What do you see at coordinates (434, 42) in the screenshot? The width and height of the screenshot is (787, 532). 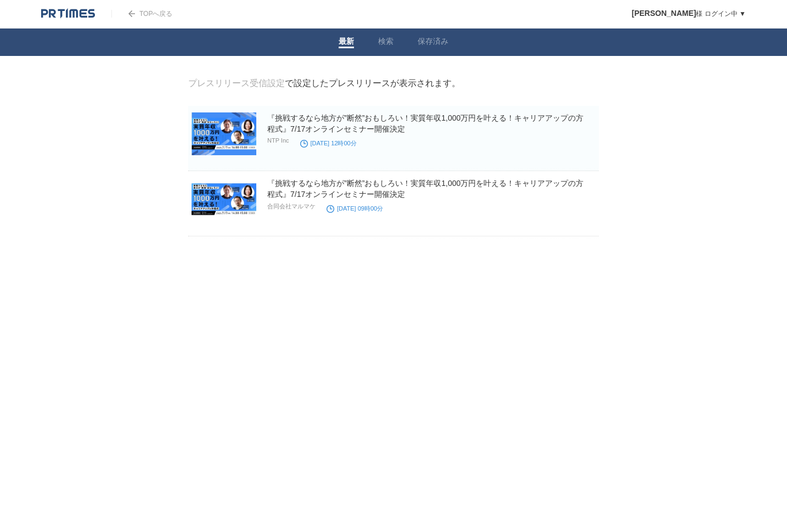 I see `a: 保存済み` at bounding box center [434, 42].